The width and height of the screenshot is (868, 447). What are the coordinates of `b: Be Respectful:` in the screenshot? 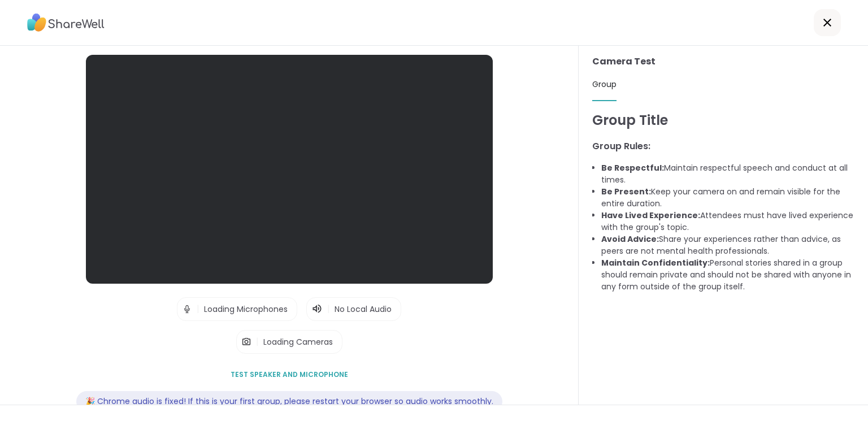 It's located at (632, 168).